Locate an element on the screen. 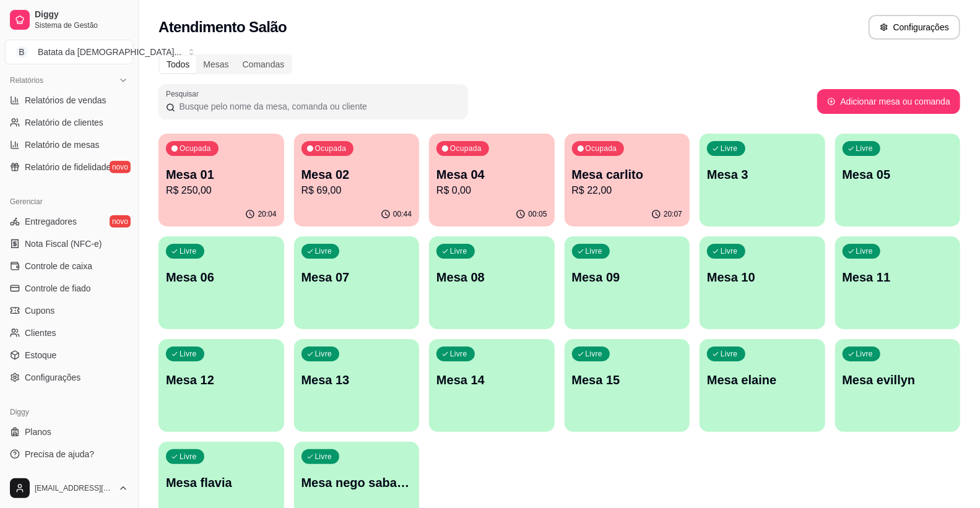  p: Mesa 08 is located at coordinates (491, 277).